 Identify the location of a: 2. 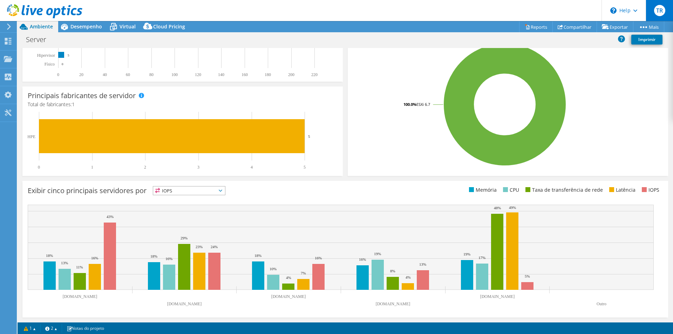
(51, 328).